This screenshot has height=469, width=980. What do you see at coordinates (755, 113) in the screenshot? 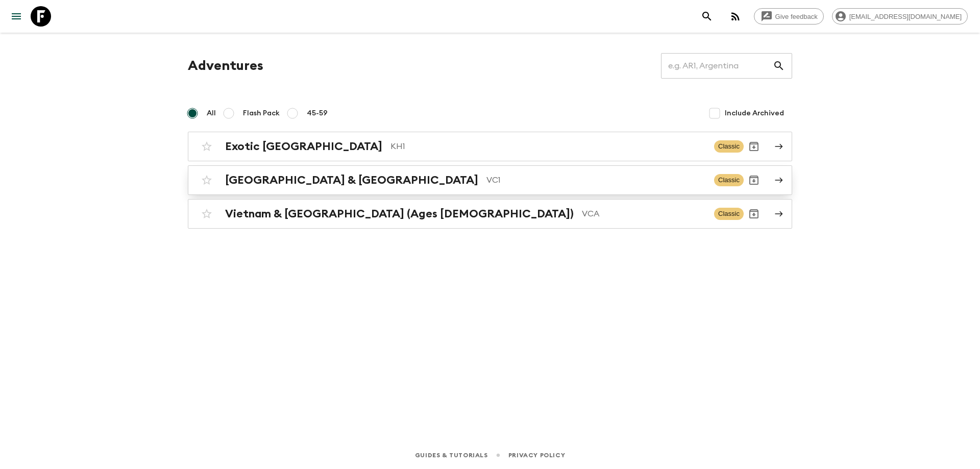
I see `span: Include Archived` at bounding box center [755, 113].